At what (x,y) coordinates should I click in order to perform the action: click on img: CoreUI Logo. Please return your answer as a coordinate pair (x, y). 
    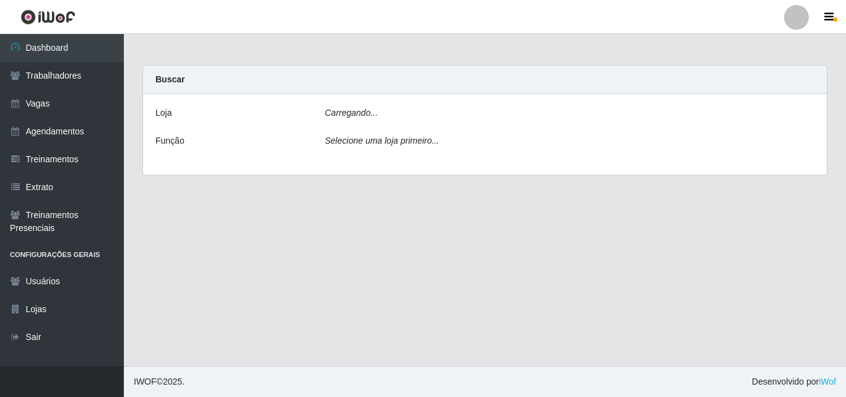
    Looking at the image, I should click on (48, 17).